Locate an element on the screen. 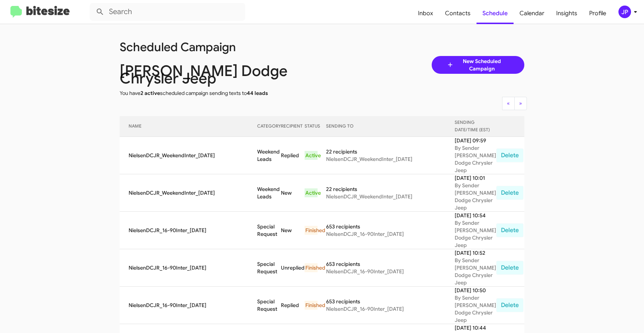 The image size is (644, 333). th: SENDING TO is located at coordinates (390, 126).